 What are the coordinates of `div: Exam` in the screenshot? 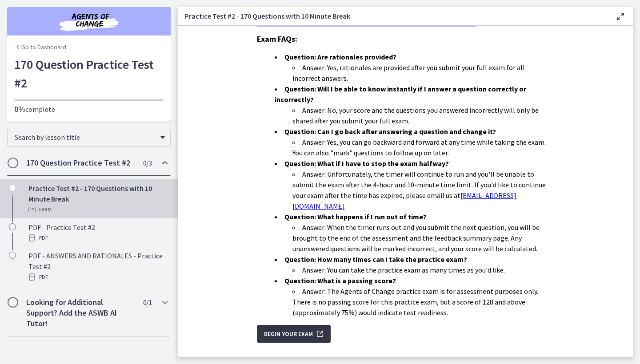 It's located at (97, 210).